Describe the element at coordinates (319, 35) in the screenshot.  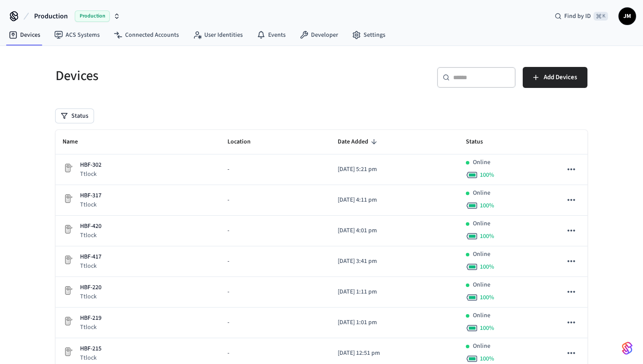
I see `a: Developer` at that location.